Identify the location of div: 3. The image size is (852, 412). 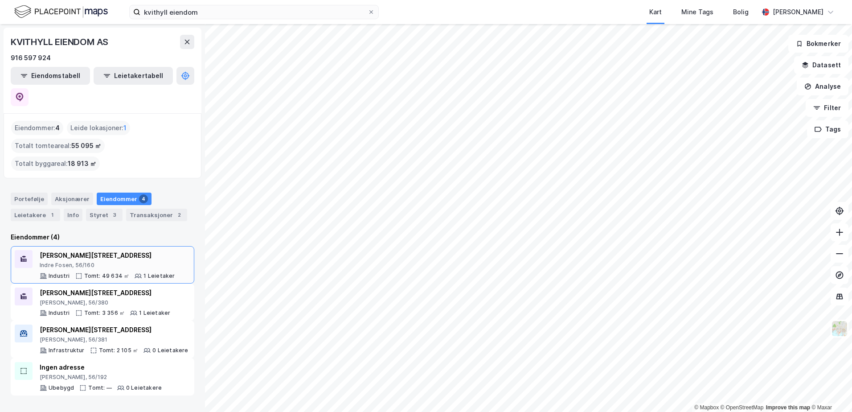
(115, 215).